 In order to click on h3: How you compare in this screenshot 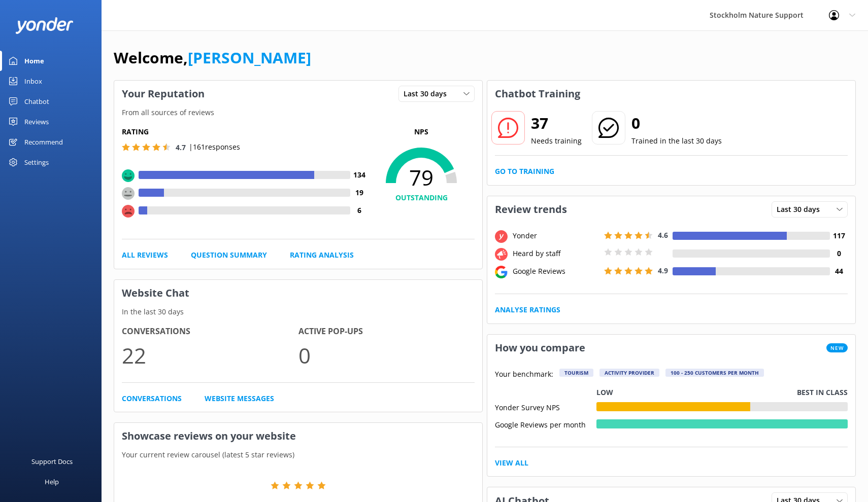, I will do `click(540, 348)`.